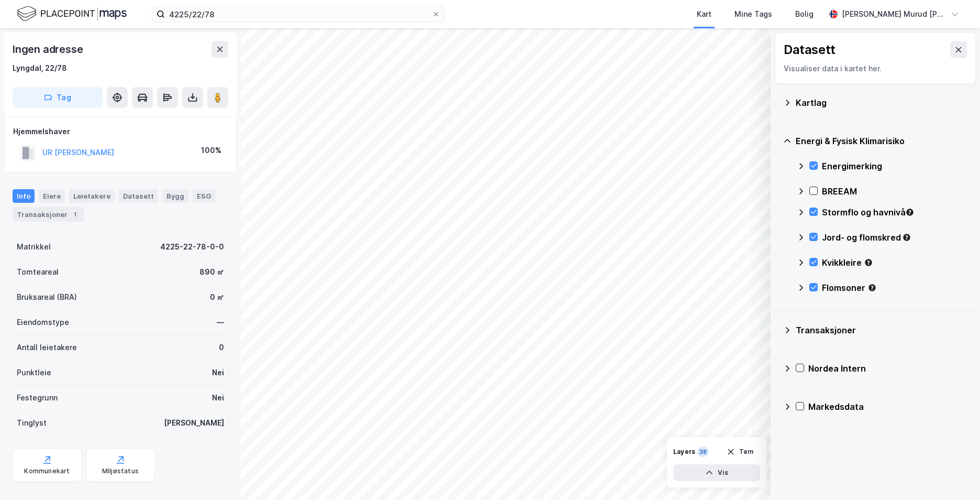 The width and height of the screenshot is (980, 500). Describe the element at coordinates (175, 196) in the screenshot. I see `div: Bygg` at that location.